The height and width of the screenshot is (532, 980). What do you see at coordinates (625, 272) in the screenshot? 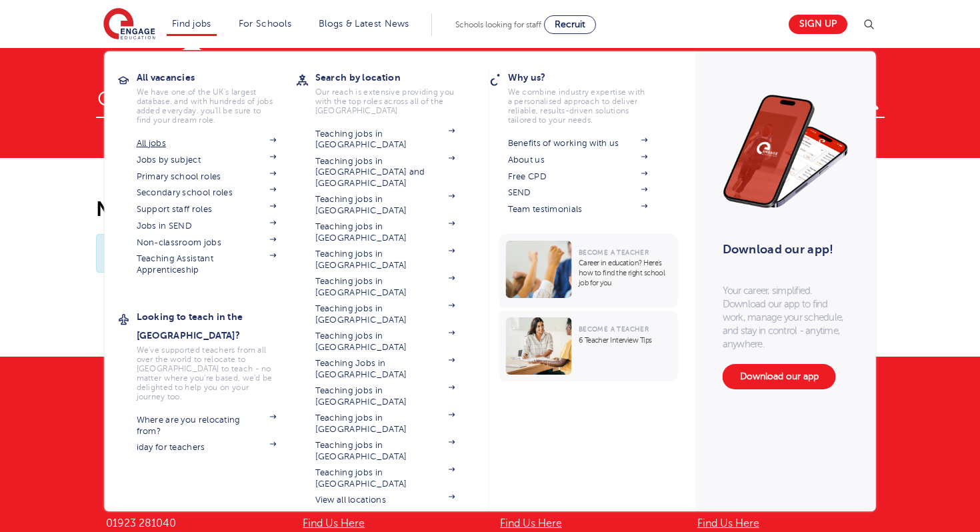
I see `p: Career in education? Here’s how to find the right school job for you` at bounding box center [625, 272].